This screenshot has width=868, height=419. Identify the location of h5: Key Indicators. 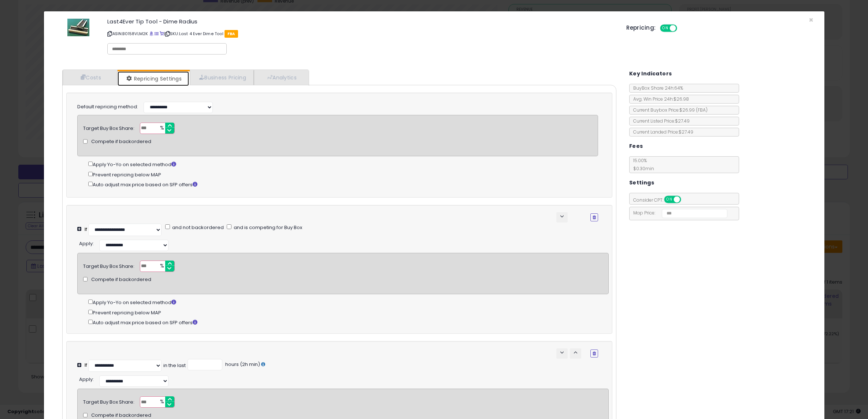
(650, 74).